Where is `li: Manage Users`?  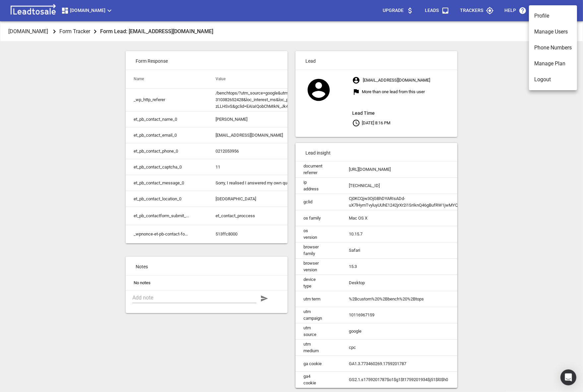 li: Manage Users is located at coordinates (553, 32).